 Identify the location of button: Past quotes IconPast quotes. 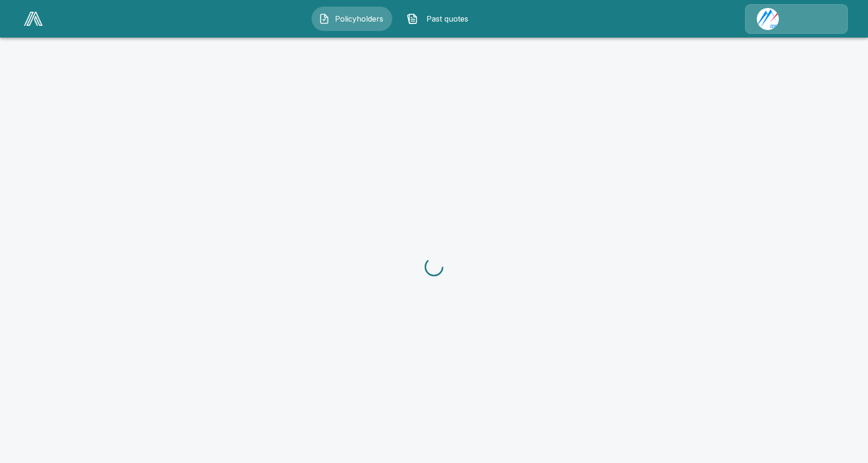
(440, 19).